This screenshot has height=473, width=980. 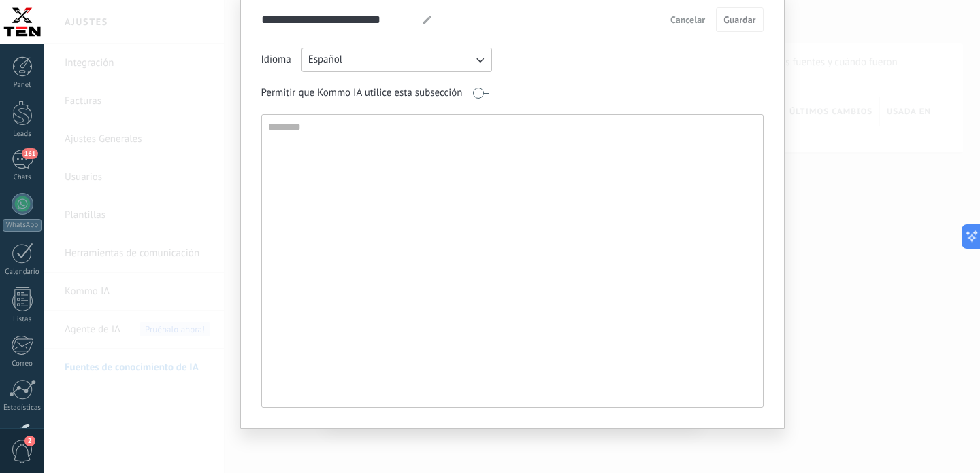 What do you see at coordinates (30, 442) in the screenshot?
I see `span: 2` at bounding box center [30, 442].